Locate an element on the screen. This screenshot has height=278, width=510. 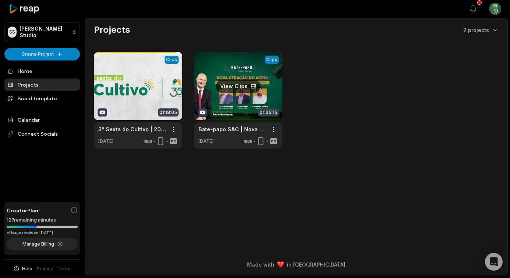
span: Creator Plan! is located at coordinates (23, 210).